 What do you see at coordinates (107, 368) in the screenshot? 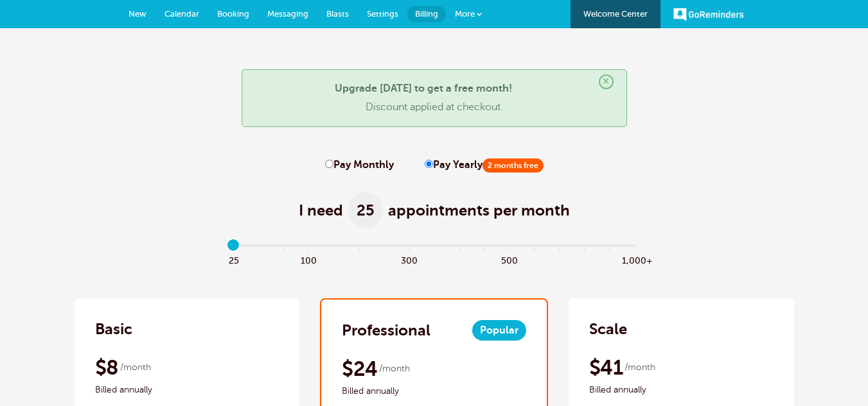
I see `span: $8` at bounding box center [107, 368].